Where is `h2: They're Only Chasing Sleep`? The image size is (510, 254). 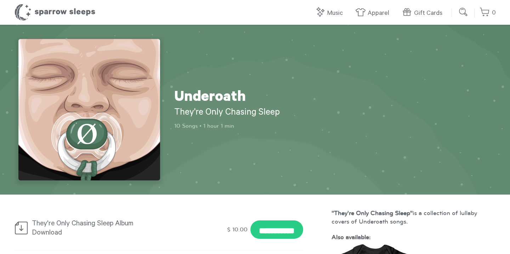 h2: They're Only Chasing Sleep is located at coordinates (238, 113).